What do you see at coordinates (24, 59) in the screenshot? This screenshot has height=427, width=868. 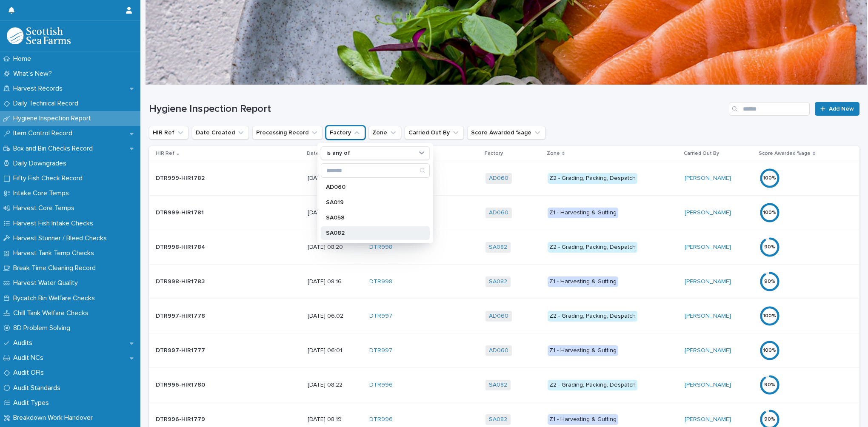 I see `p: Home` at bounding box center [24, 59].